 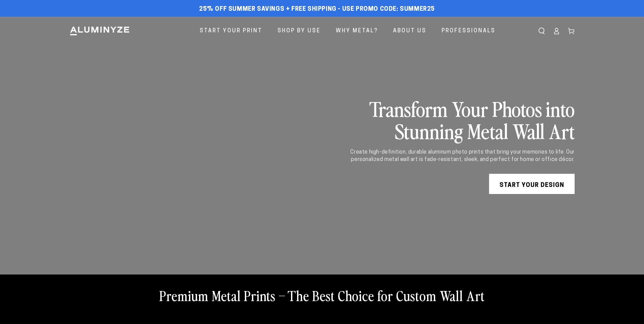 I want to click on span: About Us, so click(x=409, y=31).